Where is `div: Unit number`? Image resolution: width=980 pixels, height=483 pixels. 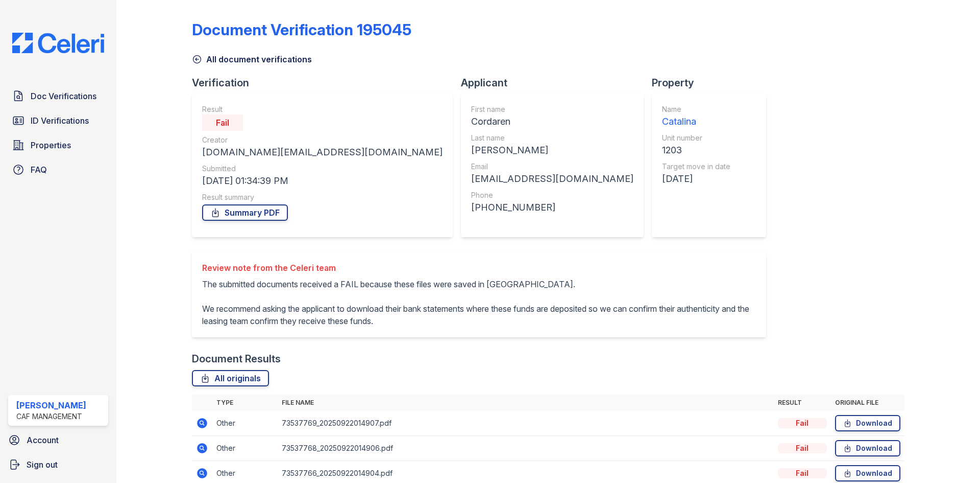
div: Unit number is located at coordinates (696, 138).